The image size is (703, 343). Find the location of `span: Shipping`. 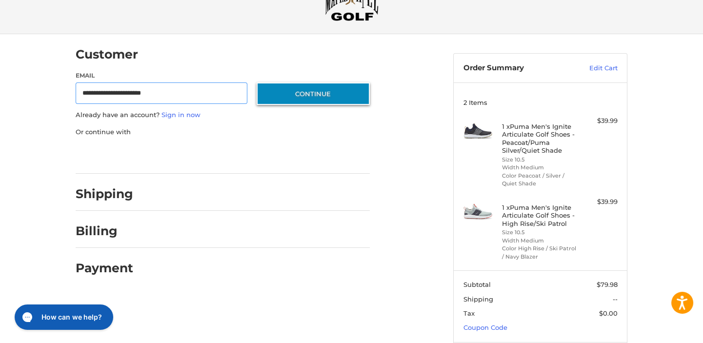

span: Shipping is located at coordinates (478, 299).